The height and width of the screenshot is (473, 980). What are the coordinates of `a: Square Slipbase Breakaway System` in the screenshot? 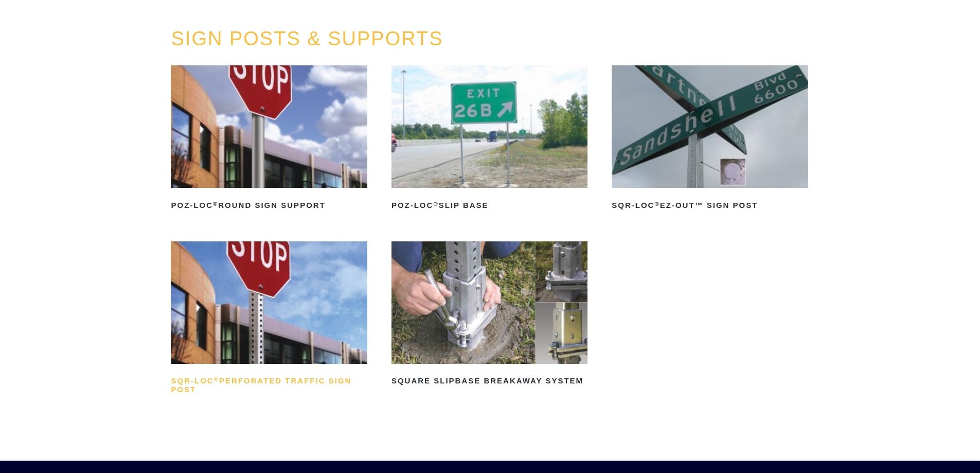 It's located at (489, 315).